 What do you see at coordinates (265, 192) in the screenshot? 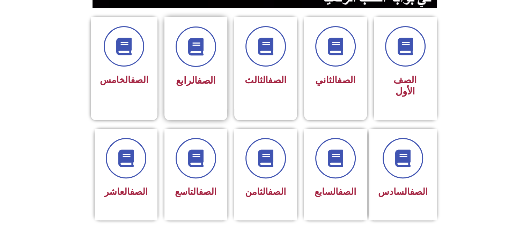
I see `span: الثامن` at bounding box center [265, 192].